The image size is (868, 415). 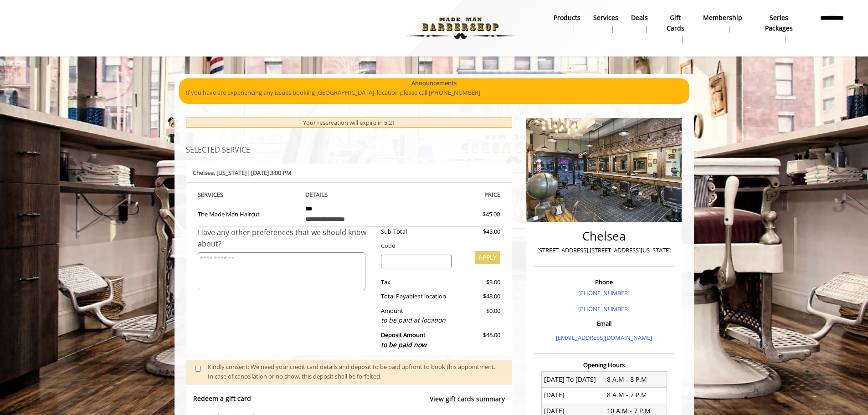 What do you see at coordinates (349, 123) in the screenshot?
I see `div: Your reservation will expire in 5:21` at bounding box center [349, 123].